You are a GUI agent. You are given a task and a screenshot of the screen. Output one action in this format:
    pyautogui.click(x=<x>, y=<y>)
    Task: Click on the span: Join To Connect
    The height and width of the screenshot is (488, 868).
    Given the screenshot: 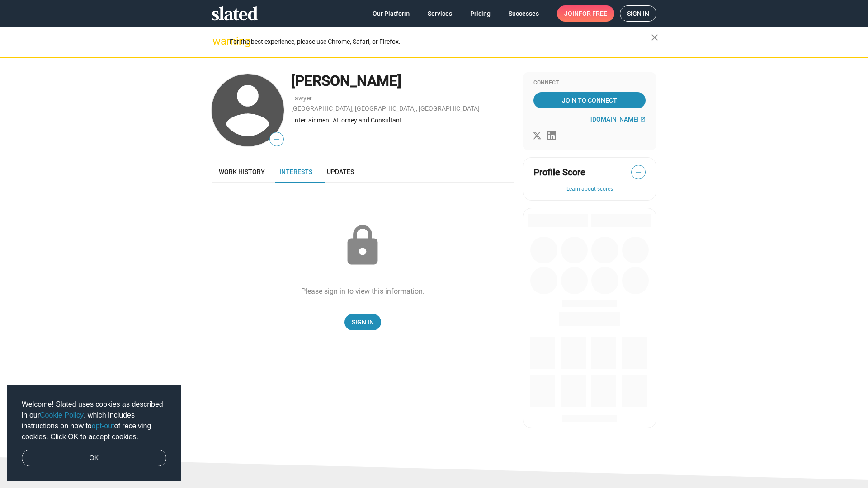 What is the action you would take?
    pyautogui.click(x=590, y=100)
    